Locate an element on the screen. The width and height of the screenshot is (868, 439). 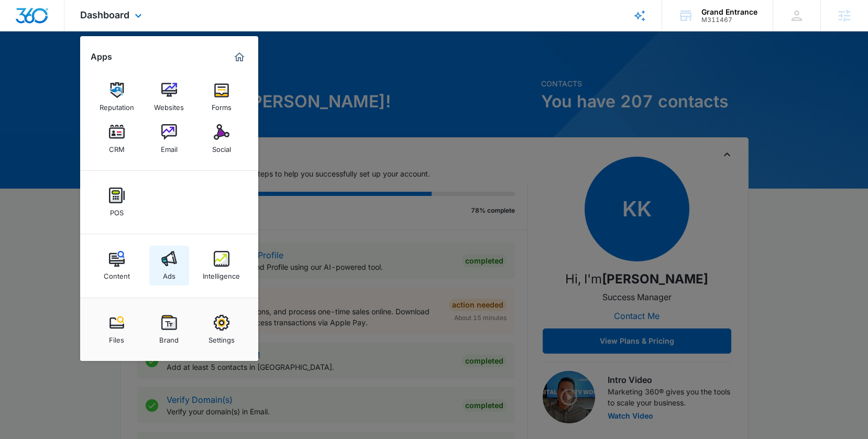
h2: Apps is located at coordinates (101, 56).